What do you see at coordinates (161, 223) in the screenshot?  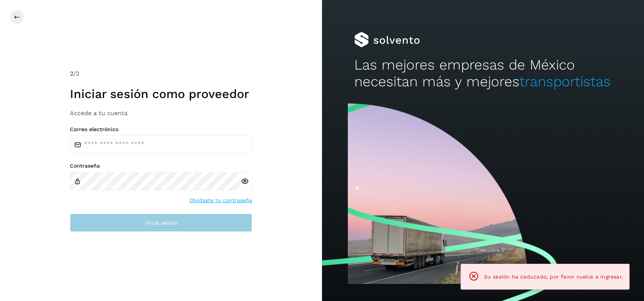 I see `button: Inicia sesión` at bounding box center [161, 223].